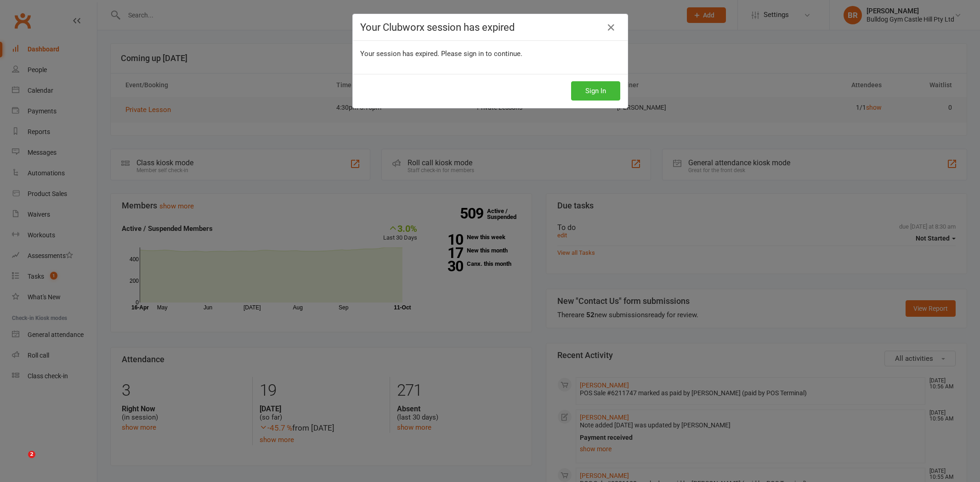 Image resolution: width=980 pixels, height=482 pixels. I want to click on span: Your session has expired. Please sign in to continue., so click(441, 53).